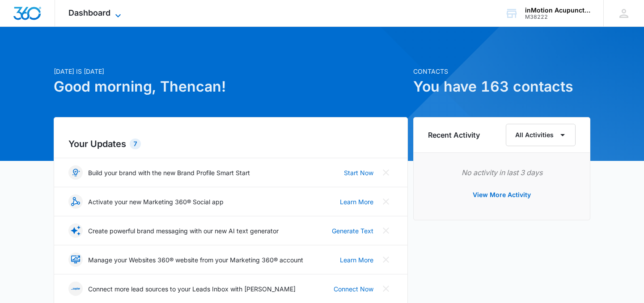 This screenshot has width=644, height=303. I want to click on h2: Your Updates, so click(231, 144).